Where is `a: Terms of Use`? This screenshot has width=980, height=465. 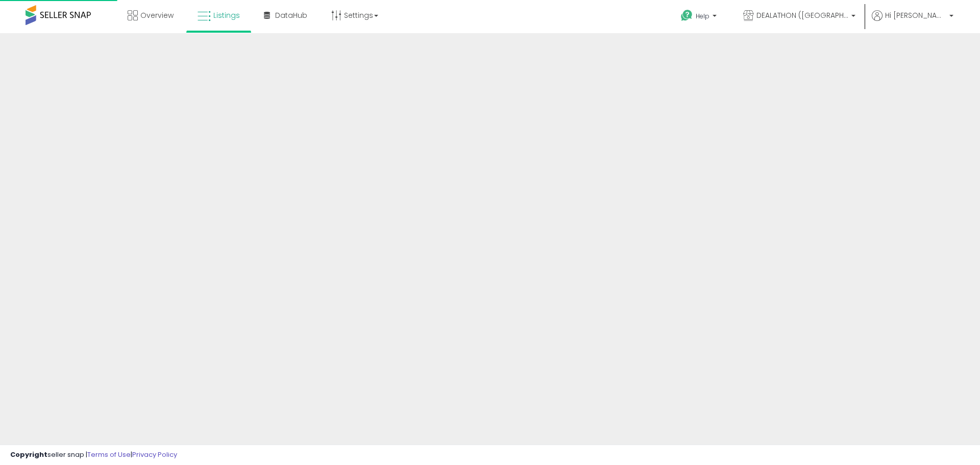 a: Terms of Use is located at coordinates (108, 455).